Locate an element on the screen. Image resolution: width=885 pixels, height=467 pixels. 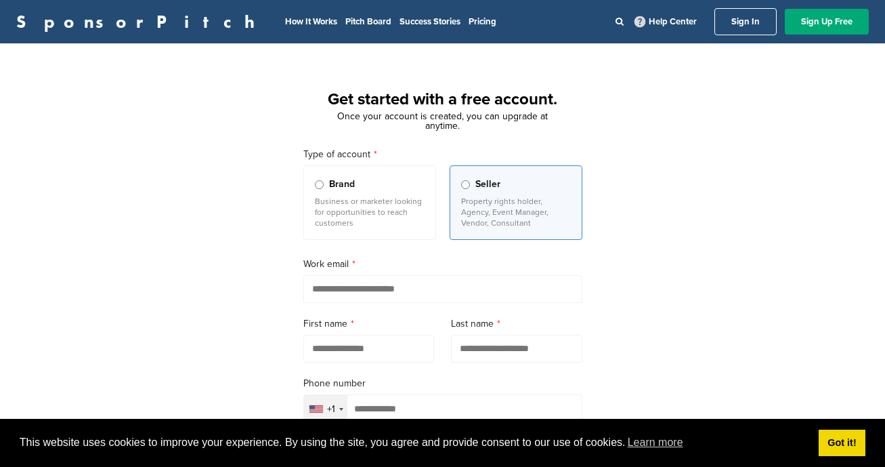
span: Once your account is created, you can upgrade at anytime. is located at coordinates (442, 121).